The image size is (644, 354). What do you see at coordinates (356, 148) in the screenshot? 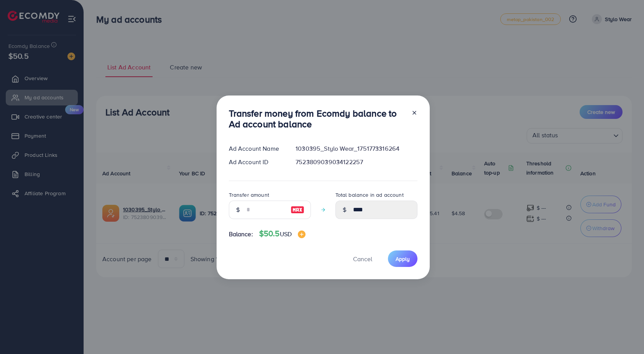
I see `div: 1030395_Stylo Wear_1751773316264` at bounding box center [356, 148].